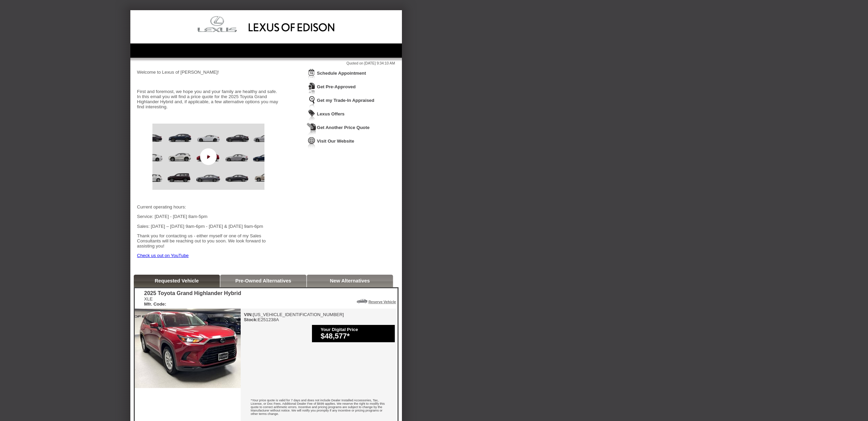  Describe the element at coordinates (311, 102) in the screenshot. I see `img: Icon_TradeInAppraisal.png` at that location.